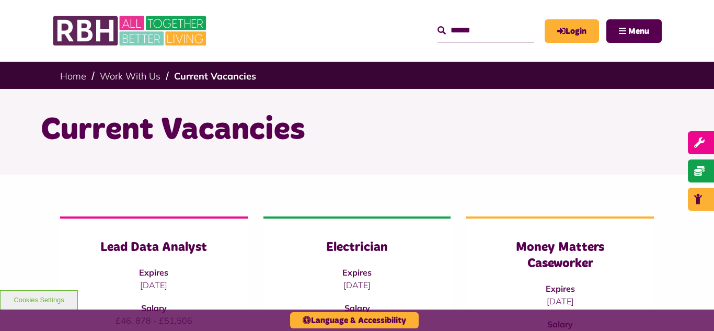 This screenshot has height=331, width=714. What do you see at coordinates (634, 31) in the screenshot?
I see `button: Navigation` at bounding box center [634, 31].